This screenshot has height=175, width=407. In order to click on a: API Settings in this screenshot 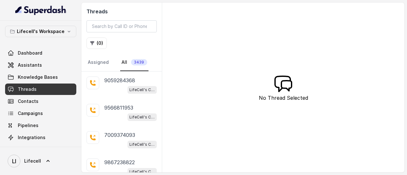, I will do `click(41, 150)`.